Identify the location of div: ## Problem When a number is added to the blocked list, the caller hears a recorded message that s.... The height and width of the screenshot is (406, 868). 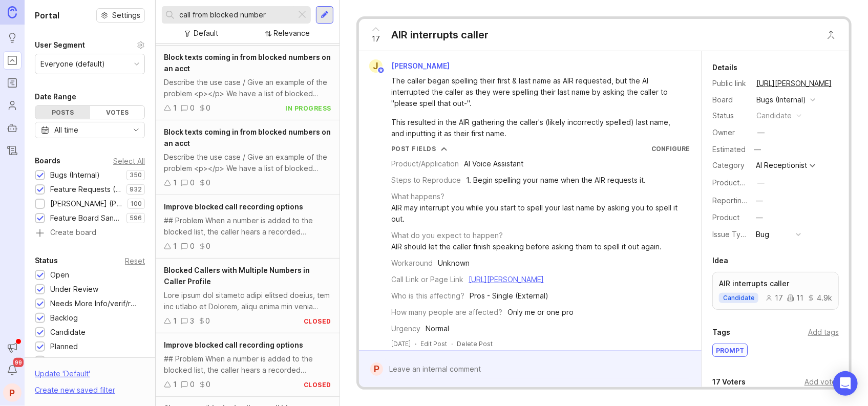
(247, 365).